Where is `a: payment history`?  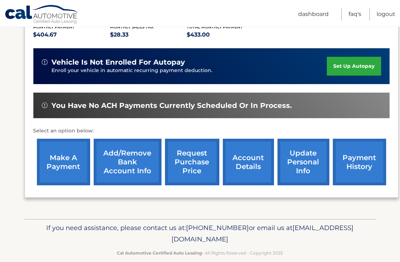 a: payment history is located at coordinates (360, 162).